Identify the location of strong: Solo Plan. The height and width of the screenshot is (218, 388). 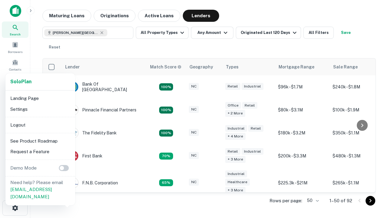
(21, 82).